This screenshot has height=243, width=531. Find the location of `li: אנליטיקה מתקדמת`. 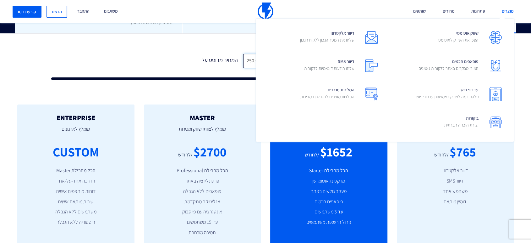

li: אנליטיקה מתקדמת is located at coordinates (202, 201).